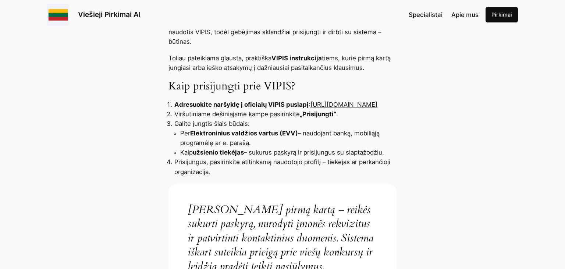 This screenshot has height=269, width=565. I want to click on img: Viešieji pirkimai logo, so click(58, 15).